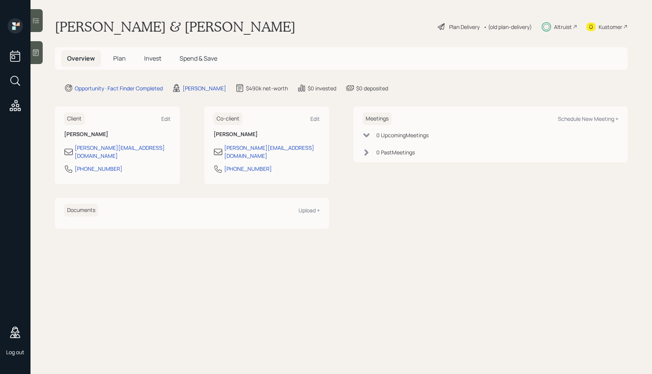  What do you see at coordinates (309, 210) in the screenshot?
I see `div: Upload +` at bounding box center [309, 210].